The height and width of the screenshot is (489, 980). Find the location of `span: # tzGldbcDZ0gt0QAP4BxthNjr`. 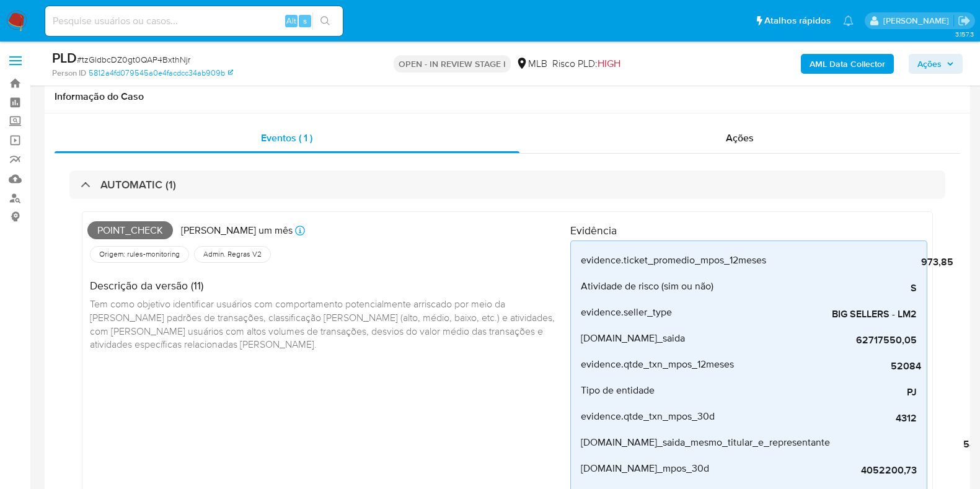

span: # tzGldbcDZ0gt0QAP4BxthNjr is located at coordinates (134, 59).